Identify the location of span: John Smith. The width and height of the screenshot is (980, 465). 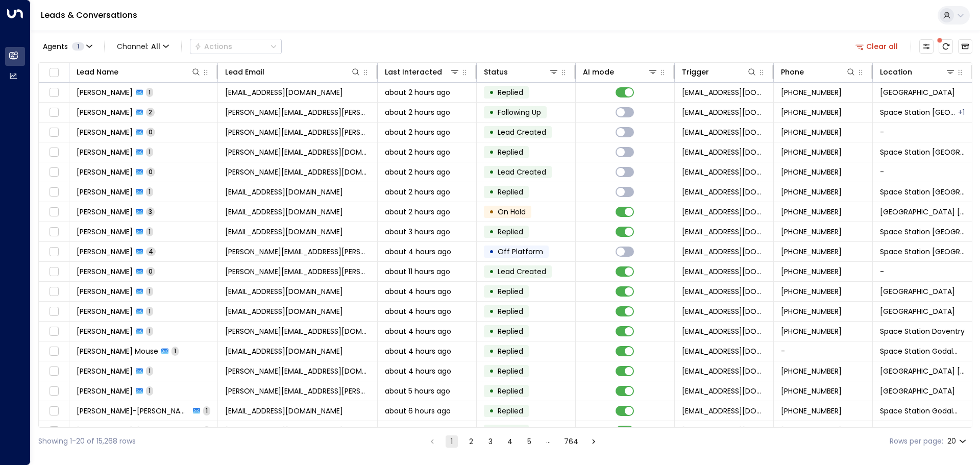
(104, 152).